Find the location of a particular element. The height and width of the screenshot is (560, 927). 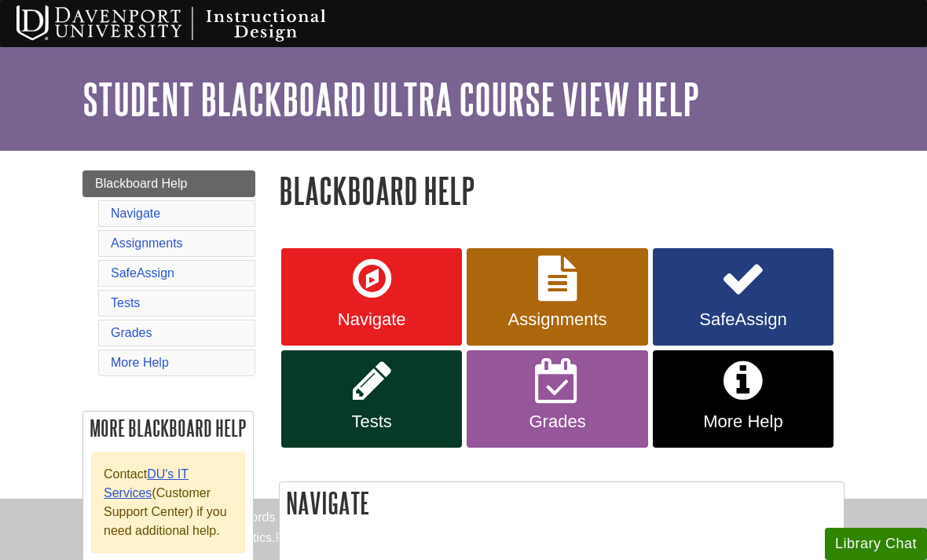

h2: More Blackboard Help is located at coordinates (168, 429).